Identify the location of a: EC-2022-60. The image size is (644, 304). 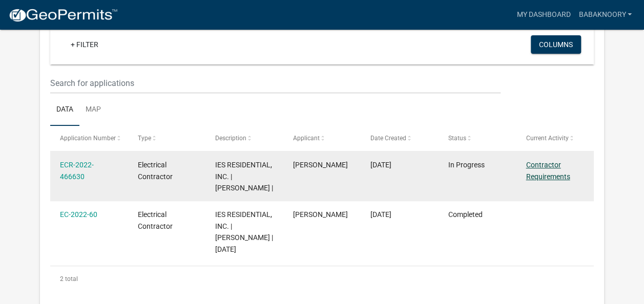
(78, 214).